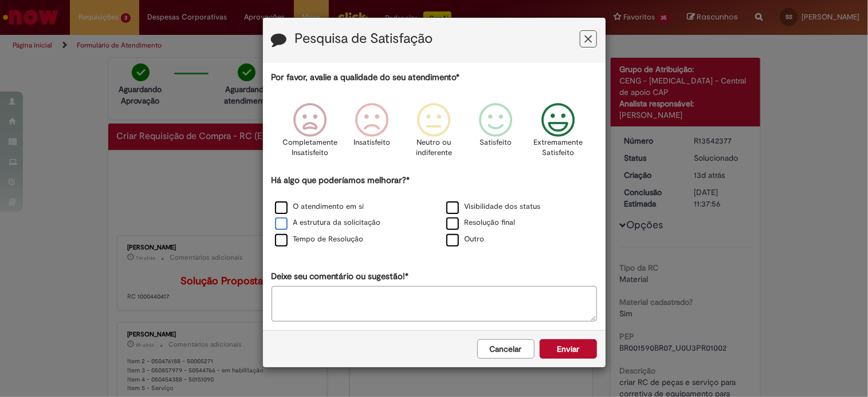  I want to click on p: Completamente Insatisfeito, so click(310, 147).